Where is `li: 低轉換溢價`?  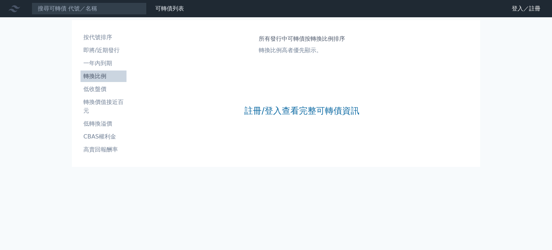 li: 低轉換溢價 is located at coordinates (103, 124).